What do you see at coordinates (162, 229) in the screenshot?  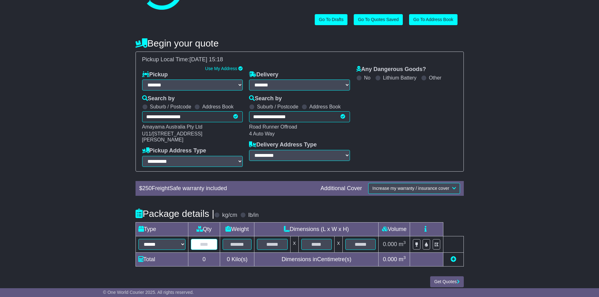 I see `td: Type` at bounding box center [162, 229].